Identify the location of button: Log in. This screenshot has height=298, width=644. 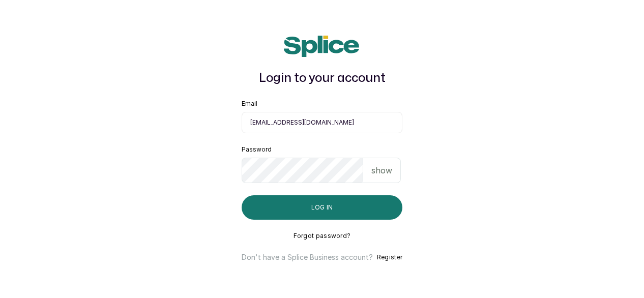
(322, 207).